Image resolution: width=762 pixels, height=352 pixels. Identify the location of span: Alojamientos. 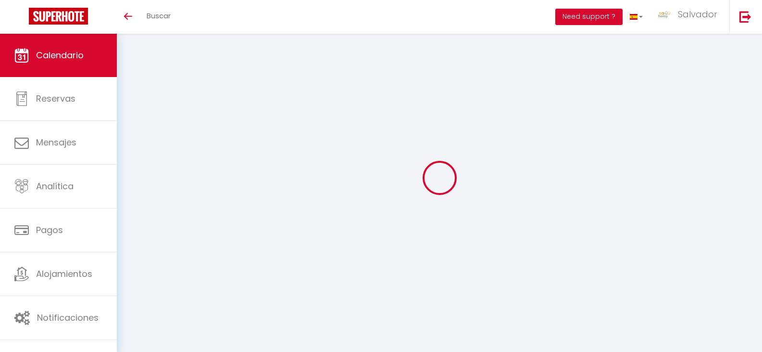
(64, 273).